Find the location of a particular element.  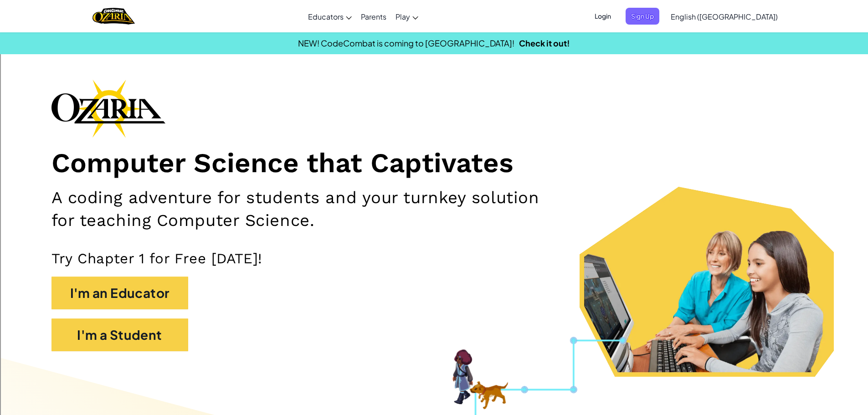

h1: Computer Science that Captivates is located at coordinates (434, 163).